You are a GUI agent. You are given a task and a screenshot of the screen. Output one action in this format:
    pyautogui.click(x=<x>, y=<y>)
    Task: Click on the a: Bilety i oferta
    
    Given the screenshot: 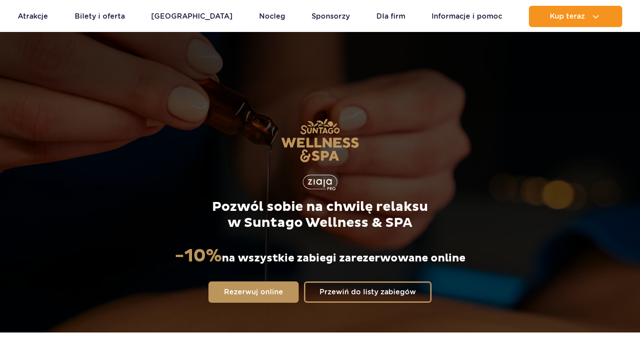 What is the action you would take?
    pyautogui.click(x=99, y=16)
    